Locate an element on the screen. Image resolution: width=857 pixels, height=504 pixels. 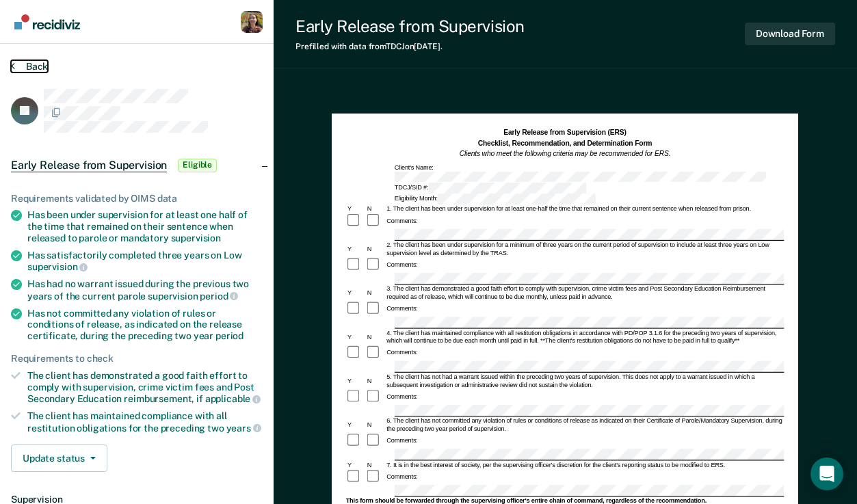
div: TDCJ/SID #: is located at coordinates (490, 188).